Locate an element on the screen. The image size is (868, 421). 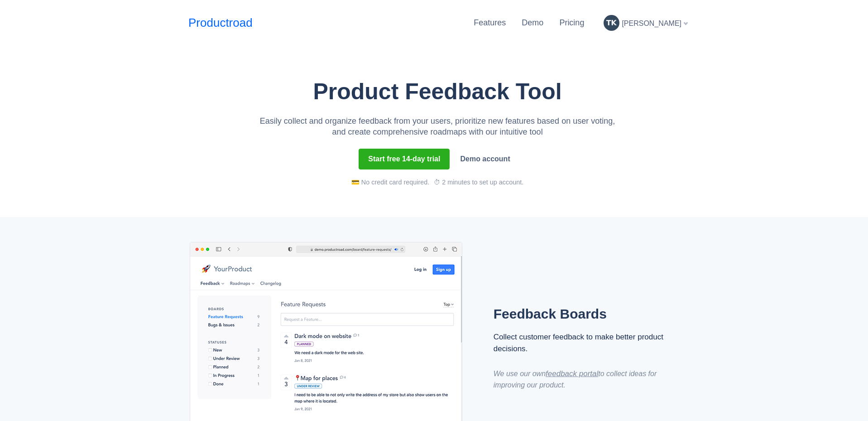
h2: Feedback Boards is located at coordinates (581, 313).